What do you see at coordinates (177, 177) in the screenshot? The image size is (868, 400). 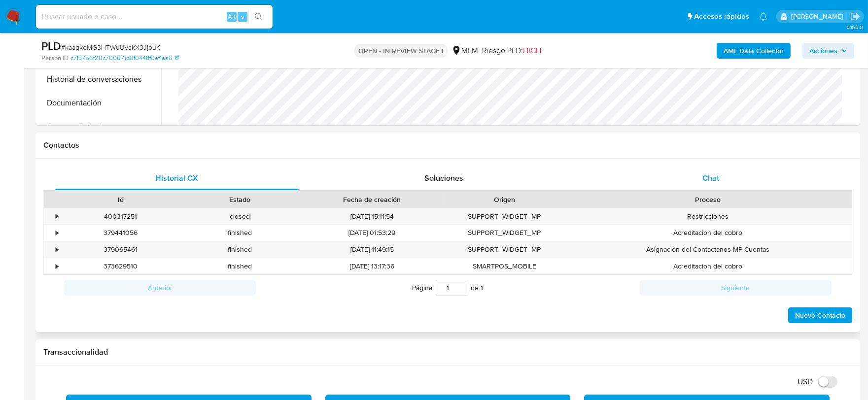 I see `span: Historial CX` at bounding box center [177, 177].